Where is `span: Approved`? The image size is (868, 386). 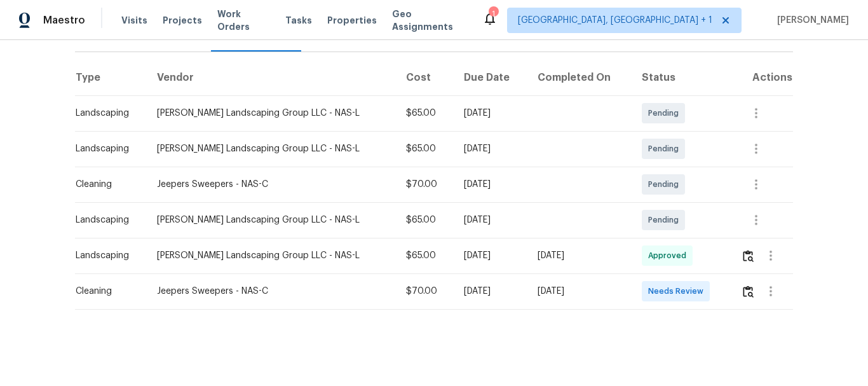 span: Approved is located at coordinates (670, 256).